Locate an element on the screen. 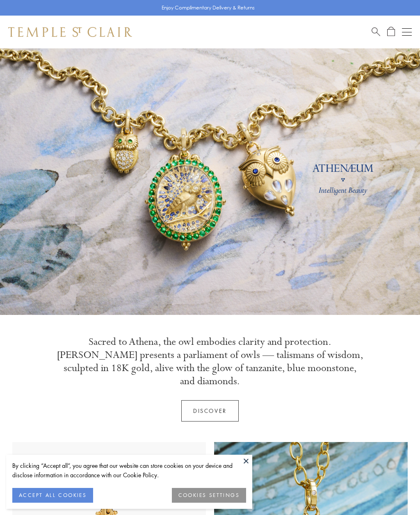  a: Open Shopping Bag is located at coordinates (391, 32).